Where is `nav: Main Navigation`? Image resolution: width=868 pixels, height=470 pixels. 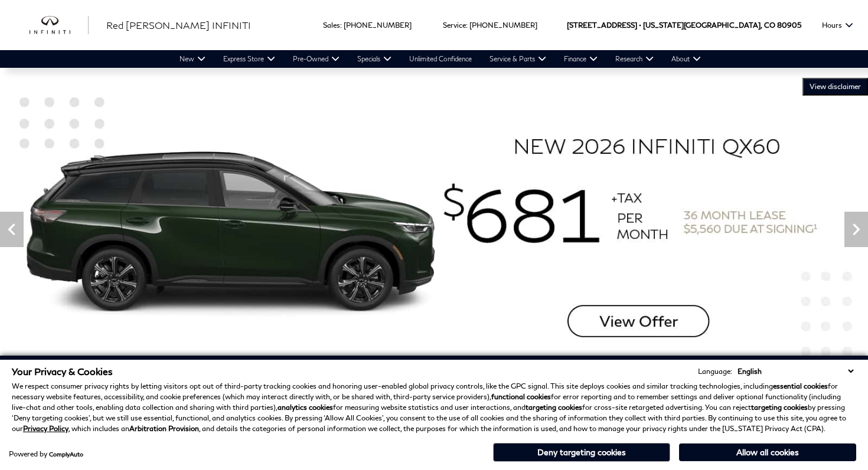
nav: Main Navigation is located at coordinates (439, 59).